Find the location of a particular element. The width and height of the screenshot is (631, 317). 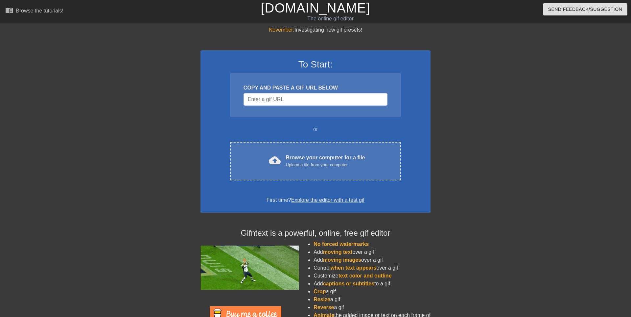

button: Send Feedback/Suggestion is located at coordinates (585, 9).